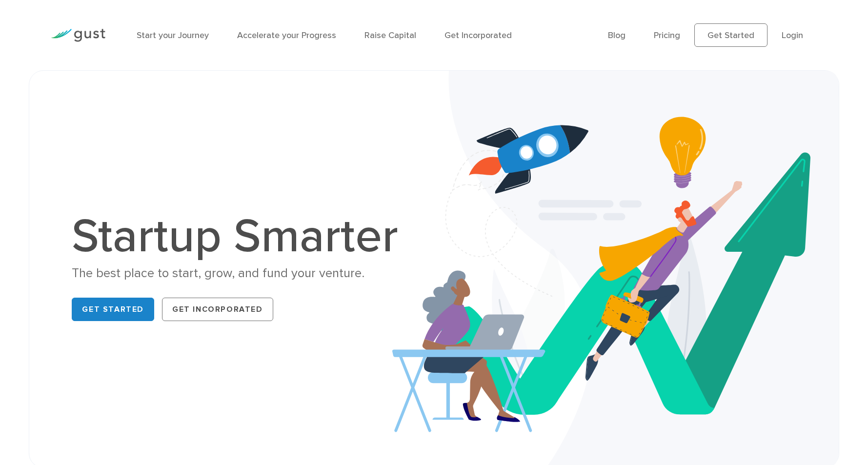 The height and width of the screenshot is (465, 868). I want to click on a: Pricing, so click(667, 35).